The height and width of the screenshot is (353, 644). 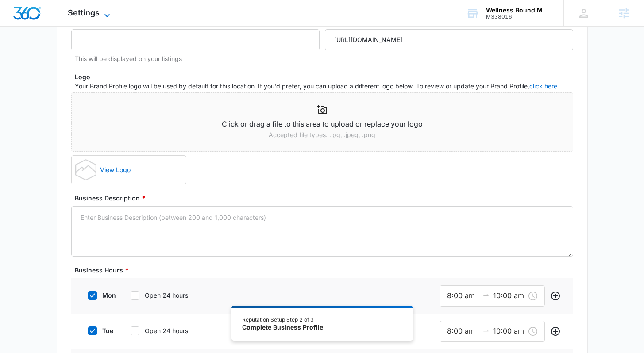 What do you see at coordinates (197, 58) in the screenshot?
I see `p: This will be displayed on your listings` at bounding box center [197, 58].